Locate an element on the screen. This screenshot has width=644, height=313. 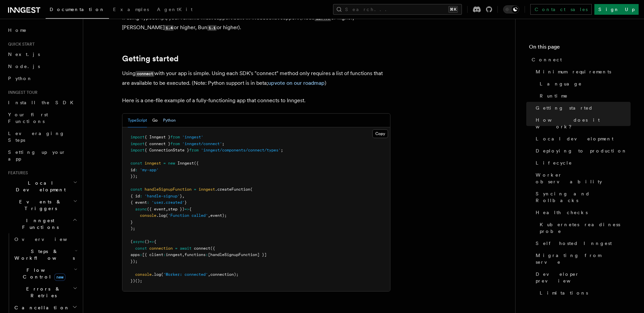
a: Self hosted Inngest is located at coordinates (582, 244).